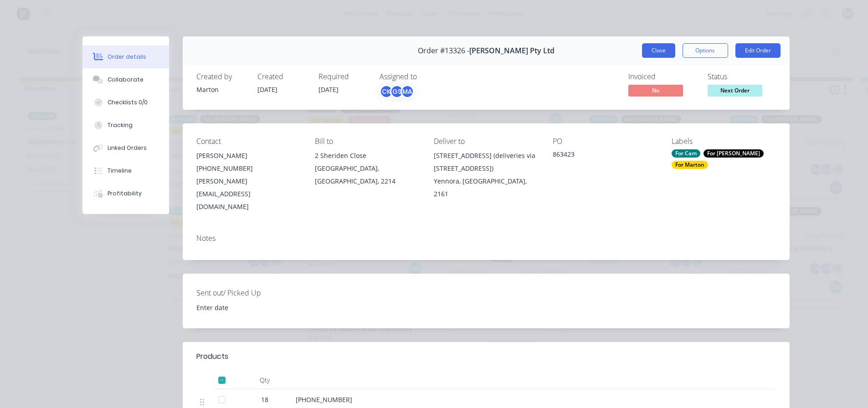  I want to click on div: Status, so click(742, 77).